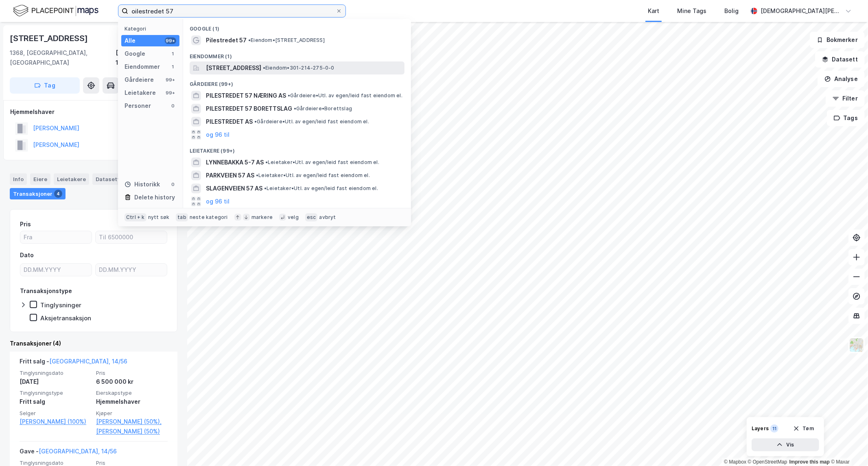  I want to click on input: Til 6500000, so click(131, 237).